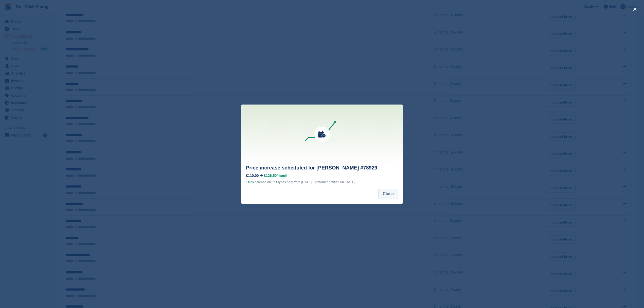 The image size is (644, 308). What do you see at coordinates (283, 176) in the screenshot?
I see `span: /month` at bounding box center [283, 176].